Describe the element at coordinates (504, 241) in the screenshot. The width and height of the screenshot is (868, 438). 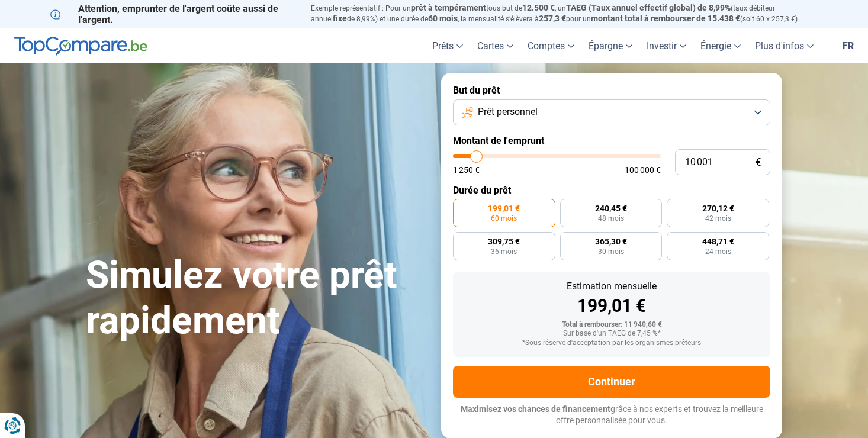
I see `span: 309,75 €` at that location.